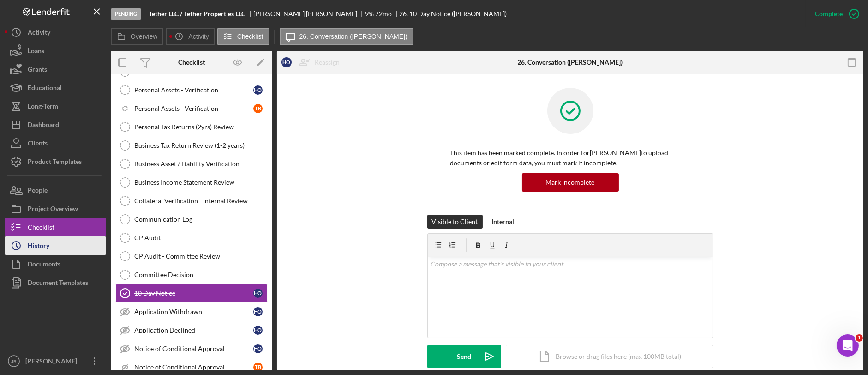 The image size is (868, 375). I want to click on a: Personal Tax Returns (2yrs) Review, so click(191, 127).